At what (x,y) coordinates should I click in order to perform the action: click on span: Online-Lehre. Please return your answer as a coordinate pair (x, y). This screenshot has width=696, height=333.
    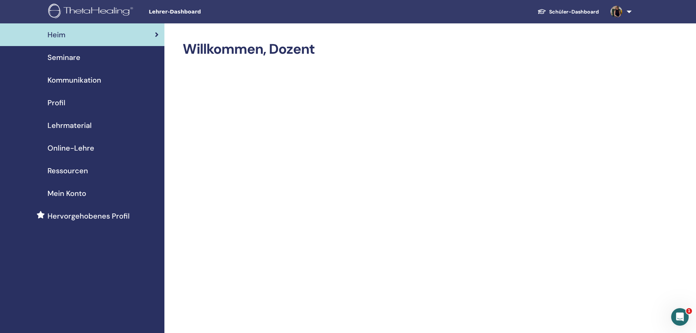
    Looking at the image, I should click on (71, 148).